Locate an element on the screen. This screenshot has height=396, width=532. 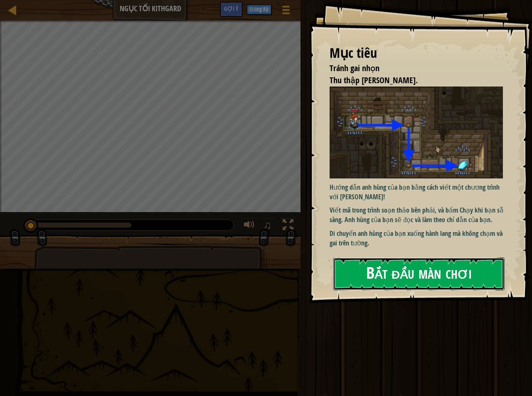
button: Bật tắt chế độ toàn màn hình is located at coordinates (288, 226).